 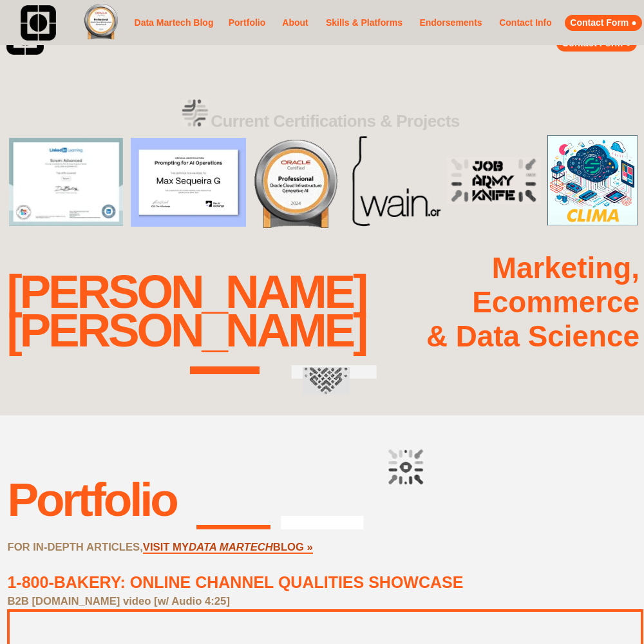 What do you see at coordinates (612, 613) in the screenshot?
I see `div: Chat Widget` at bounding box center [612, 613].